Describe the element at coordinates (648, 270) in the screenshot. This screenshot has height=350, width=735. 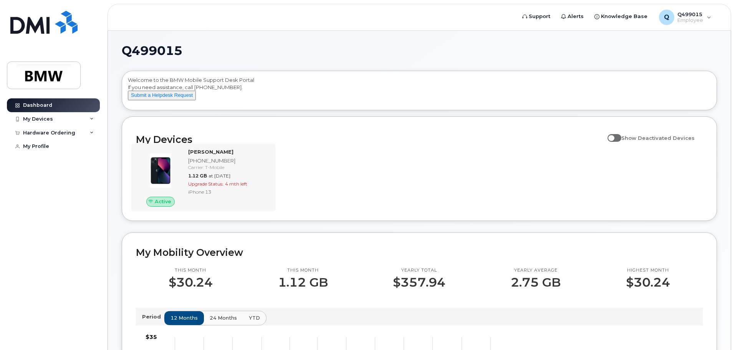
I see `p: Highest month` at that location.